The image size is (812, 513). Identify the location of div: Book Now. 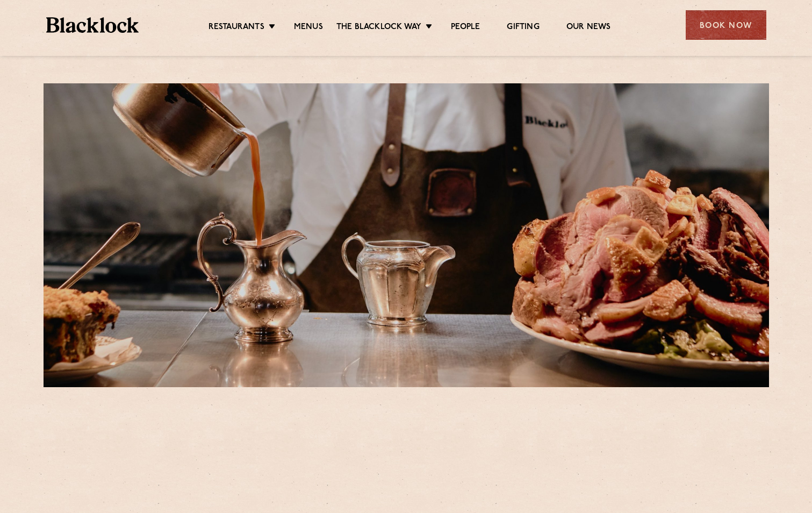
(726, 24).